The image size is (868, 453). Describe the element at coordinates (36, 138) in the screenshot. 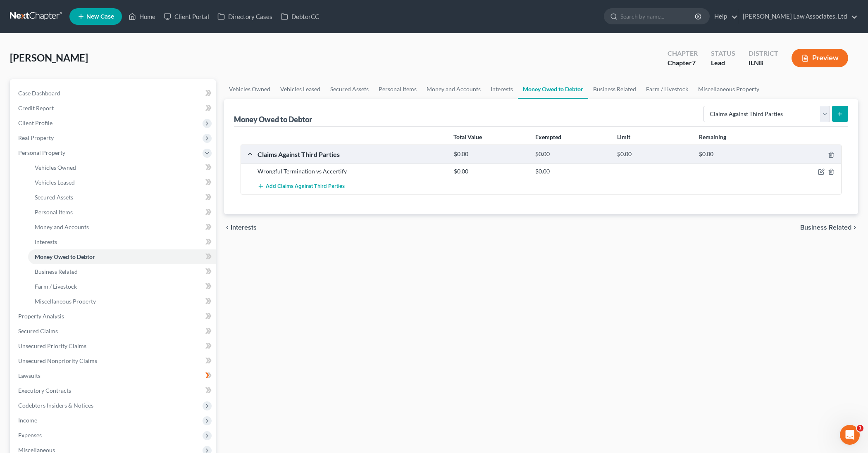

I see `span: Real Property` at that location.